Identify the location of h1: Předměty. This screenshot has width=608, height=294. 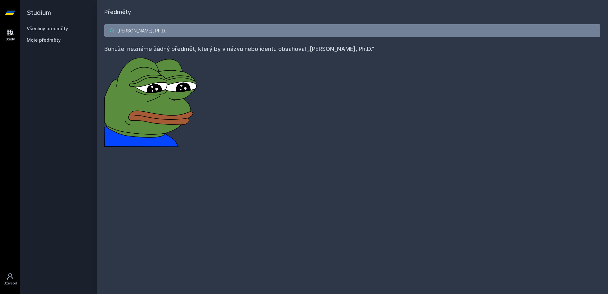
(352, 12).